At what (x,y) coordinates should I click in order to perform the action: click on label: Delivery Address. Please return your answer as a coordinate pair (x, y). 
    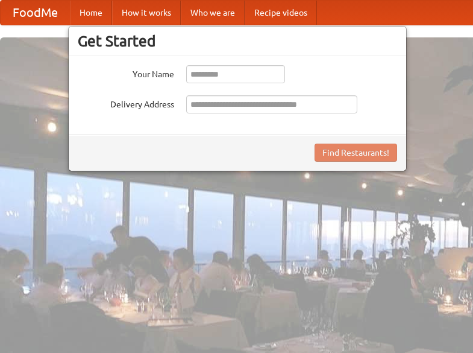
    Looking at the image, I should click on (126, 103).